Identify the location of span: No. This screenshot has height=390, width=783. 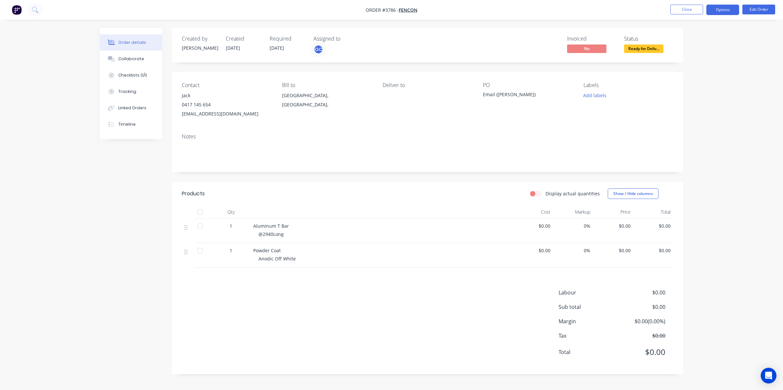
(586, 48).